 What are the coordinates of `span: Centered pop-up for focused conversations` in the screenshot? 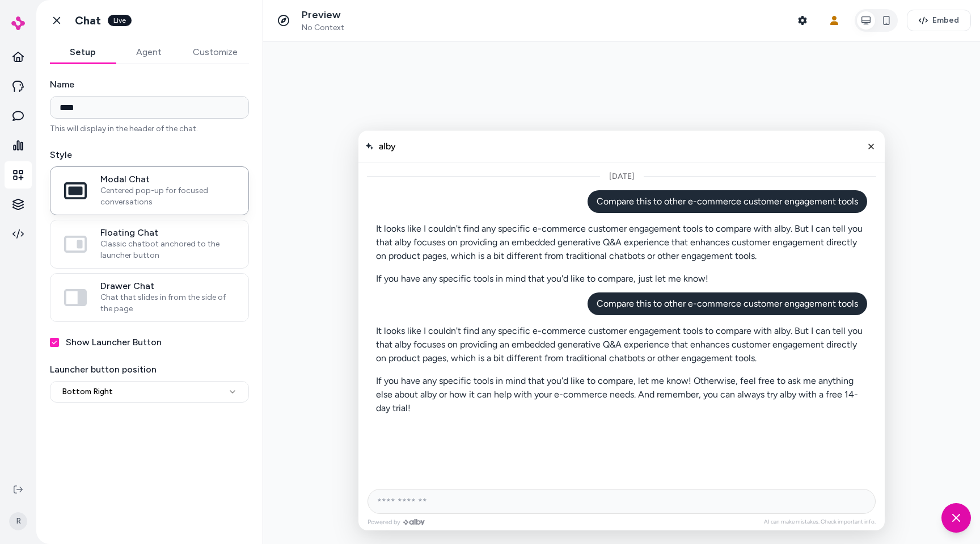 It's located at (167, 197).